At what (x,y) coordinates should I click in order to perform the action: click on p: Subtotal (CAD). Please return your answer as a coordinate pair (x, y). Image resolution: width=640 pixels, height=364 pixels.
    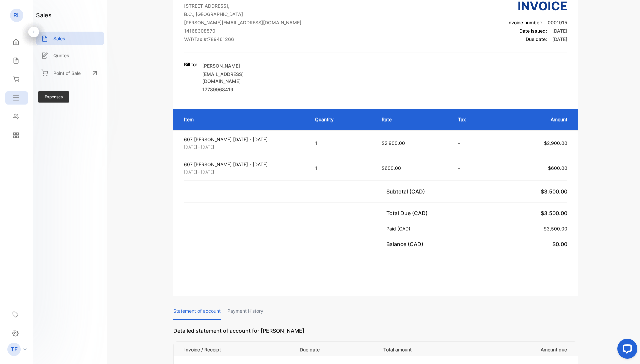
    Looking at the image, I should click on (407, 192).